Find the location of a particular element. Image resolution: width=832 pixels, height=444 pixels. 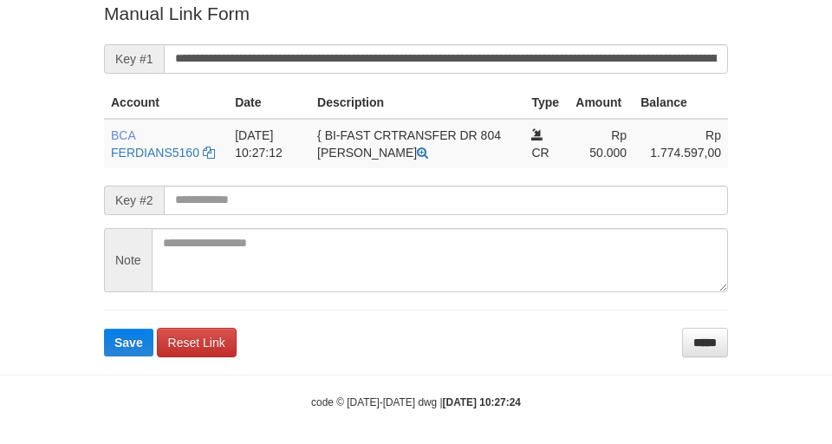

span: BCA is located at coordinates (123, 135).